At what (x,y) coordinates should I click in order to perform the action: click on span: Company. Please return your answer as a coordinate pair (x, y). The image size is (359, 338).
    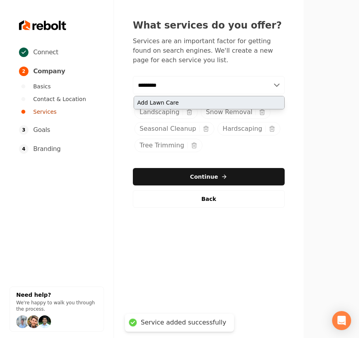
    Looking at the image, I should click on (49, 71).